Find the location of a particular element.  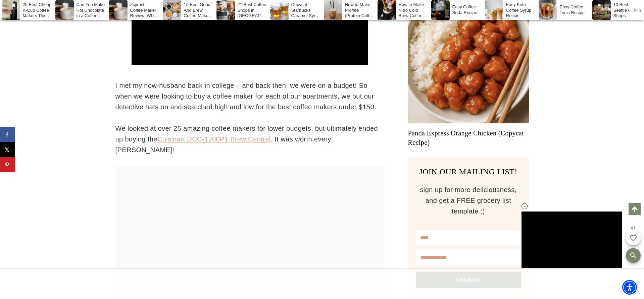

p: We looked at over 25 amazing coffee makers for lower budgets, but ultimately ended up buying the ... is located at coordinates (250, 139).